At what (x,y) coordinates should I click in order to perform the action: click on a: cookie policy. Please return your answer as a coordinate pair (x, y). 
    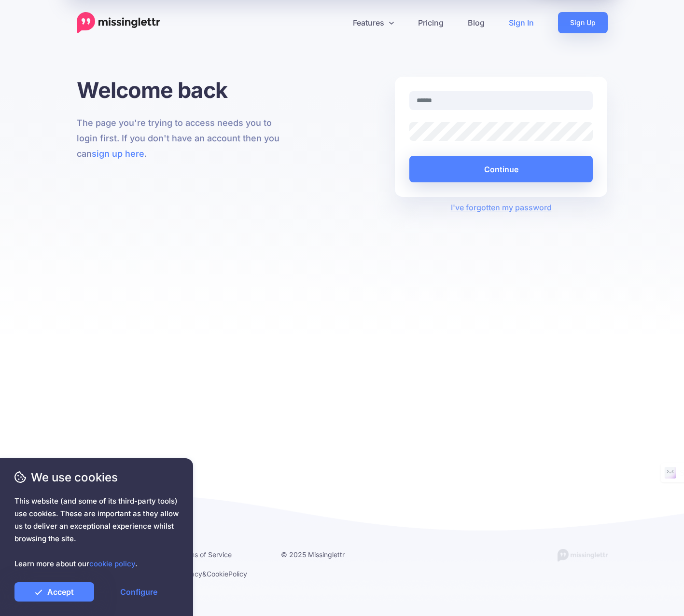
    Looking at the image, I should click on (112, 564).